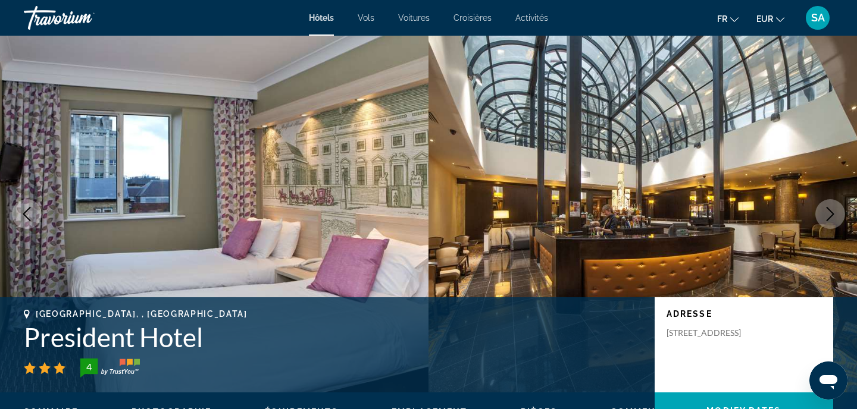 The image size is (857, 409). What do you see at coordinates (333, 337) in the screenshot?
I see `h1: President Hotel` at bounding box center [333, 337].